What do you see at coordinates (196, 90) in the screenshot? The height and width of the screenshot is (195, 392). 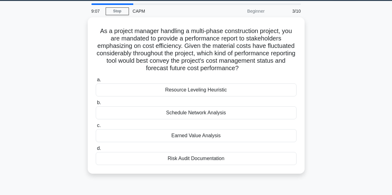 I see `div: Resource Leveling Heuristic` at bounding box center [196, 90].